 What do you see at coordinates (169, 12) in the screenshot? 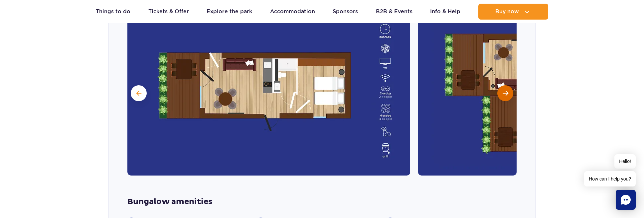
I see `a: Tickets & Offer` at bounding box center [169, 12].